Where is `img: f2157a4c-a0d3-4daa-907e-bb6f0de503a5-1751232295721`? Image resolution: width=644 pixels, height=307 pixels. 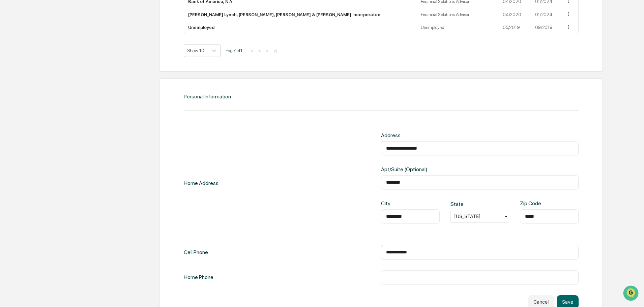
img: f2157a4c-a0d3-4daa-907e-bb6f0de503a5-1751232295721 is located at coordinates (8, 8).